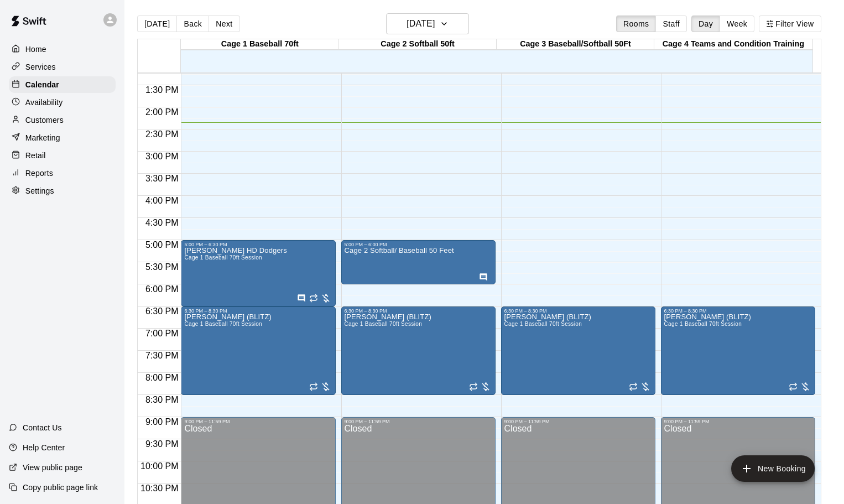 This screenshot has width=844, height=504. What do you see at coordinates (258, 245) in the screenshot?
I see `div: 5:00 PM – 6:30 PM` at bounding box center [258, 245].